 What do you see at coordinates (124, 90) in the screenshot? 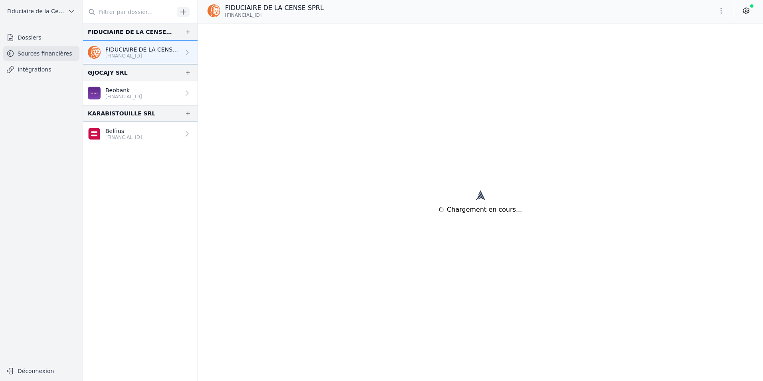
I see `p: Beobank` at bounding box center [124, 90].